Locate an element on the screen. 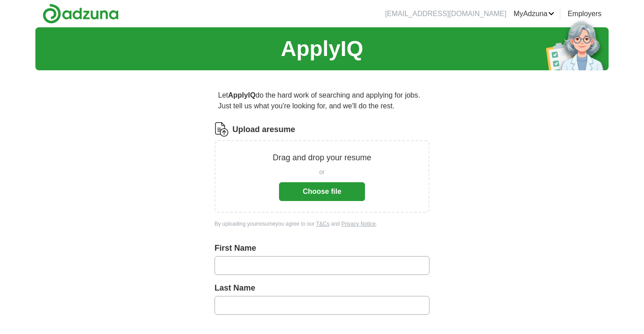 The image size is (644, 334). img: CV Icon is located at coordinates (222, 129).